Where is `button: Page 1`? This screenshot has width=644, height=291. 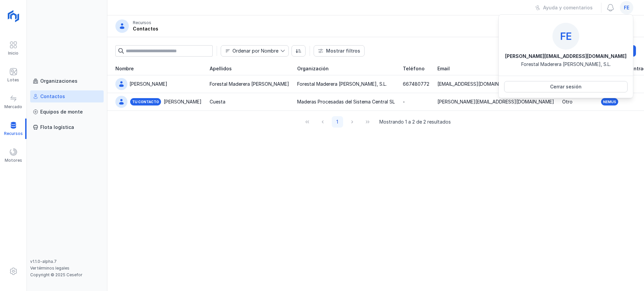
button: Page 1 is located at coordinates (337, 122).